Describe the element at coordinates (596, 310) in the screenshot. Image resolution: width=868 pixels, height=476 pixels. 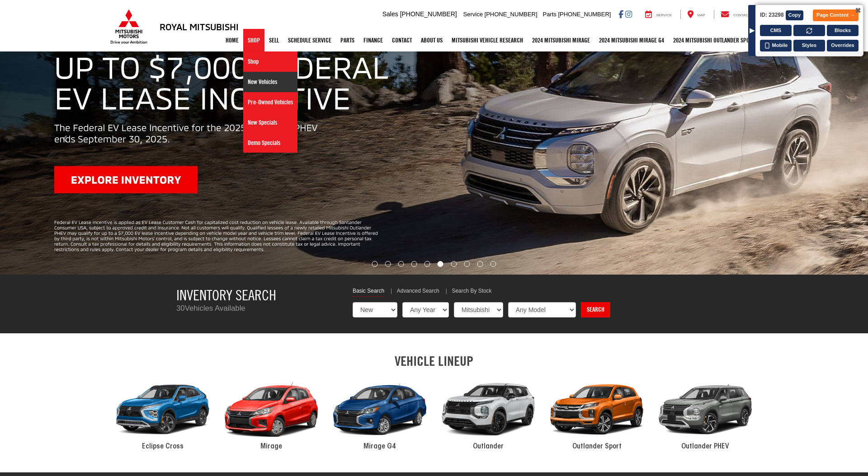
I see `a: Search` at that location.